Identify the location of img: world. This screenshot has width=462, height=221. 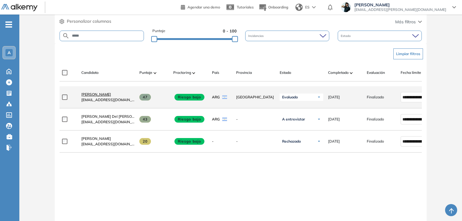
(299, 7).